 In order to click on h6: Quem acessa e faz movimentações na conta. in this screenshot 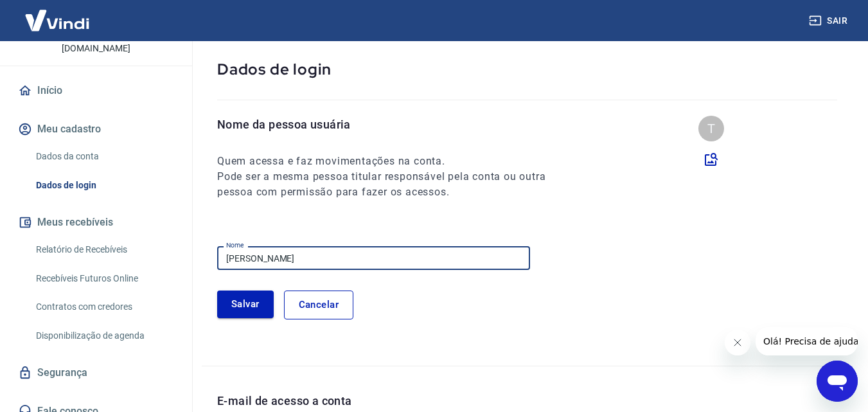, I will do `click(393, 161)`.